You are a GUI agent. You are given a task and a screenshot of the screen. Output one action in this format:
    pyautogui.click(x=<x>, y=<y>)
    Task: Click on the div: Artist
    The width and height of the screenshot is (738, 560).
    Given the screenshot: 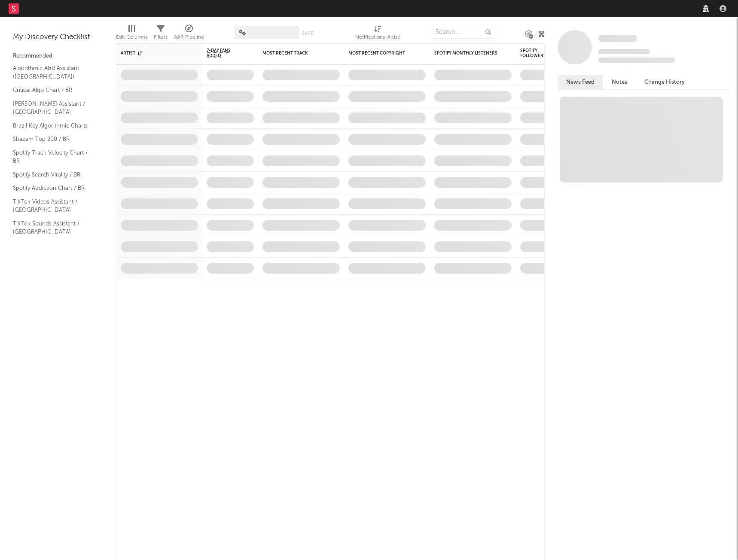 What is the action you would take?
    pyautogui.click(x=153, y=54)
    